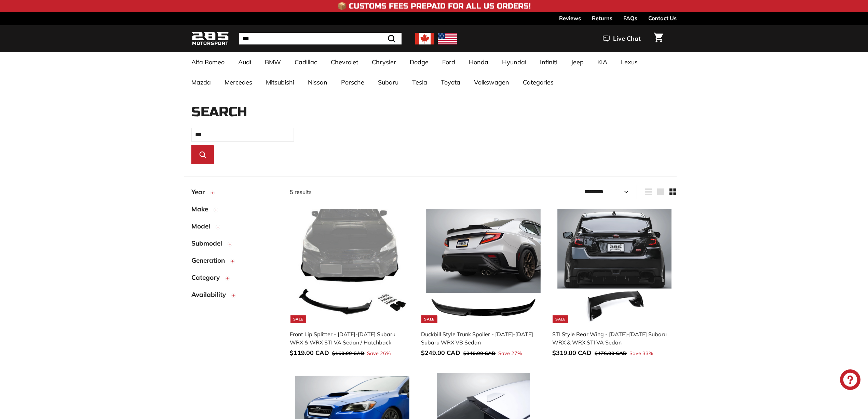  What do you see at coordinates (548, 61) in the screenshot?
I see `a: Infiniti` at bounding box center [548, 61].